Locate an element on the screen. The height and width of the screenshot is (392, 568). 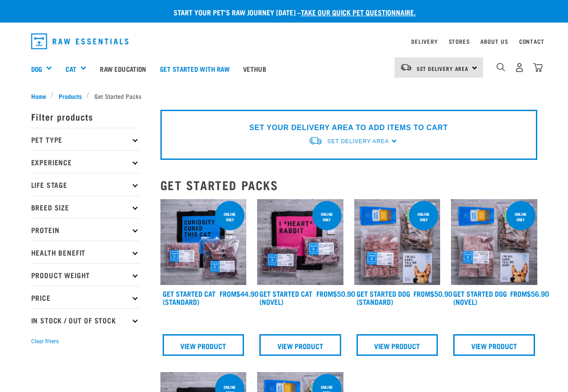
p: Product Weight is located at coordinates (86, 274).